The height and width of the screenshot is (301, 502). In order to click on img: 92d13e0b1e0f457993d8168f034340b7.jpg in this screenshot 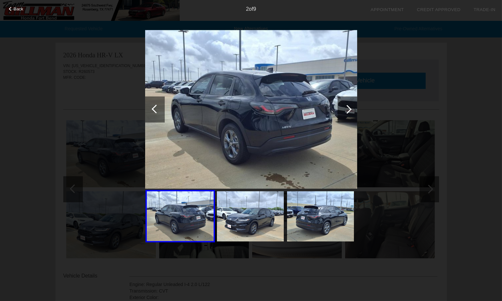, I will do `click(250, 216)`.